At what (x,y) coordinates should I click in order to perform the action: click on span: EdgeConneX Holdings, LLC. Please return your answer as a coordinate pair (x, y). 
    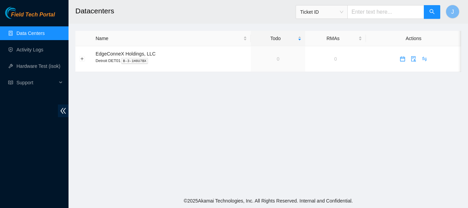
    Looking at the image, I should click on (125, 54).